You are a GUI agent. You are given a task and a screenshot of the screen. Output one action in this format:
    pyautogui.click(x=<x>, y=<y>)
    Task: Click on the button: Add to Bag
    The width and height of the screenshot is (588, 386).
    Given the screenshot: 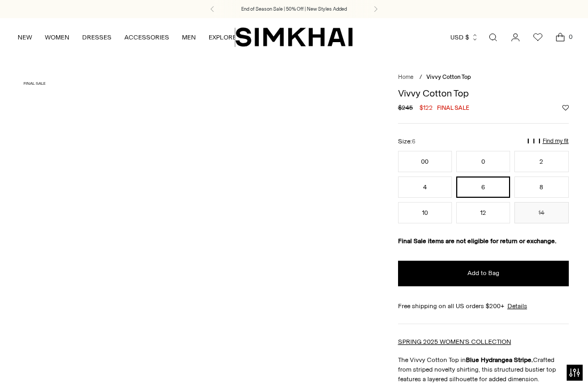 What is the action you would take?
    pyautogui.click(x=483, y=273)
    